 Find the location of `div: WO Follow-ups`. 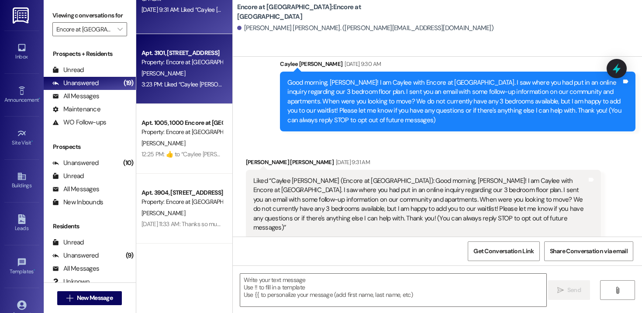

div: WO Follow-ups is located at coordinates (79, 122).